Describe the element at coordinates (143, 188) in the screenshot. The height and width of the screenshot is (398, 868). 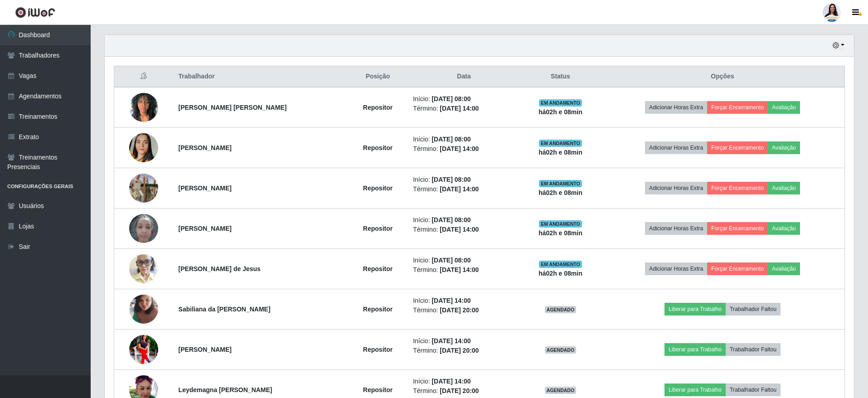
I see `img: 1749745311179.jpeg` at that location.